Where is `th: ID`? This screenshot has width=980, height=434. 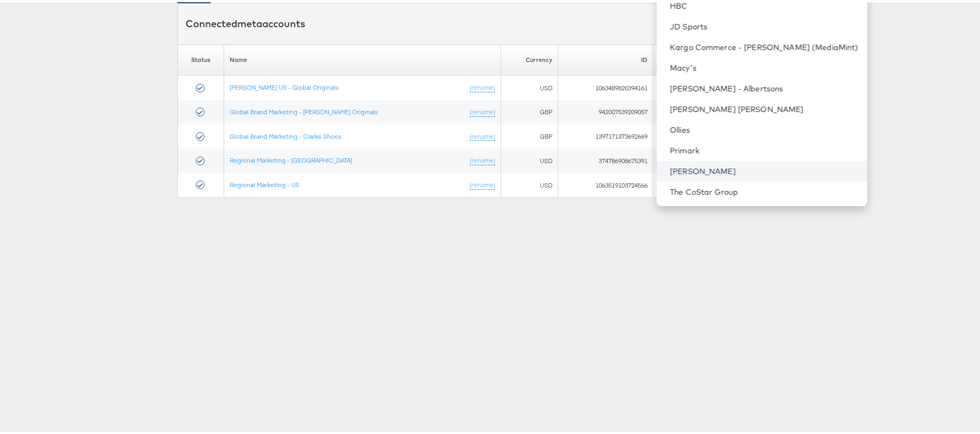 th: ID is located at coordinates (605, 58).